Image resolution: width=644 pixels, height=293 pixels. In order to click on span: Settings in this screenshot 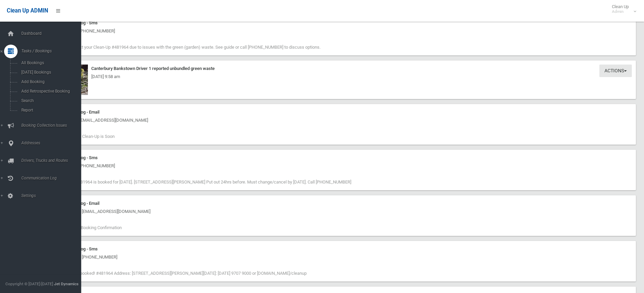, I will do `click(53, 196)`.